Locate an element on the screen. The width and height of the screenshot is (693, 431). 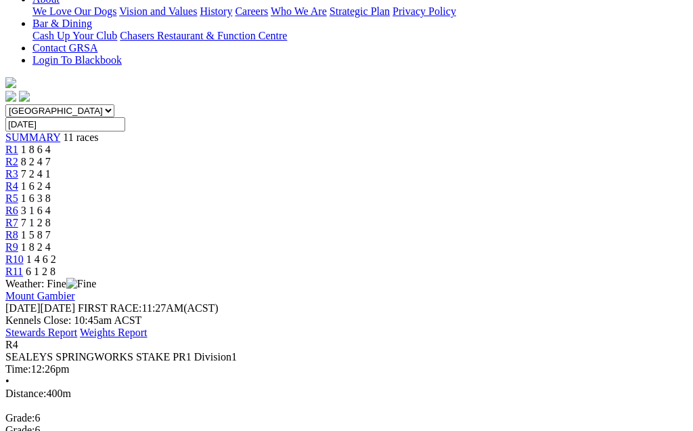
span: 1 6 2 4 is located at coordinates (36, 186).